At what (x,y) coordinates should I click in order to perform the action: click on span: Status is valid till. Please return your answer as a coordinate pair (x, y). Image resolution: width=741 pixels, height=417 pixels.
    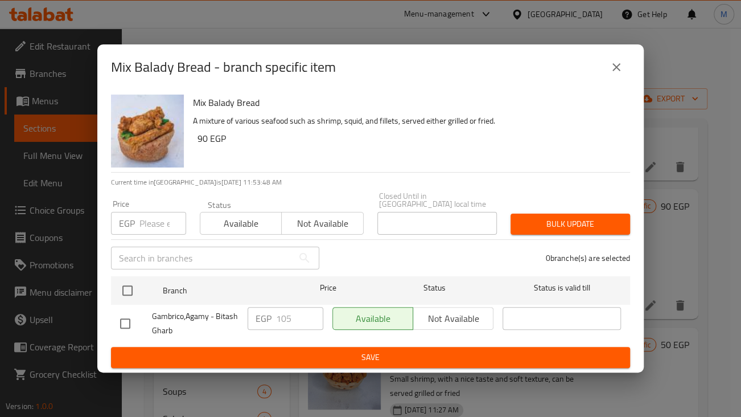
    Looking at the image, I should click on (562, 288).